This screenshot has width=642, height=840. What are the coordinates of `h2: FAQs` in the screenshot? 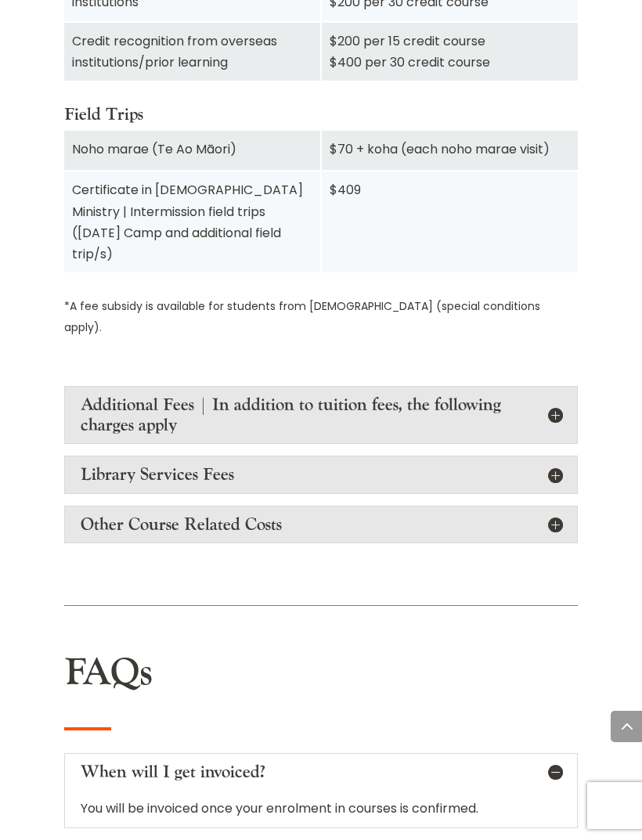 It's located at (321, 677).